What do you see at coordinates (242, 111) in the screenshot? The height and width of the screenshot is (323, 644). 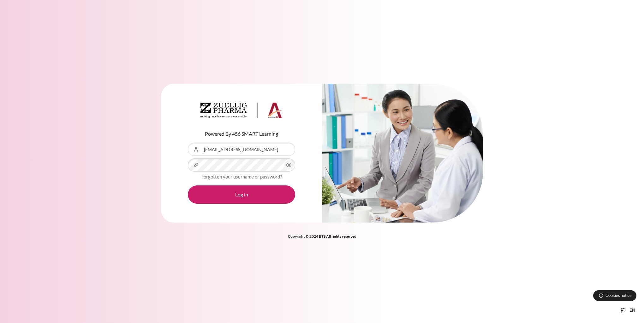 I see `img: Architeck` at bounding box center [242, 111].